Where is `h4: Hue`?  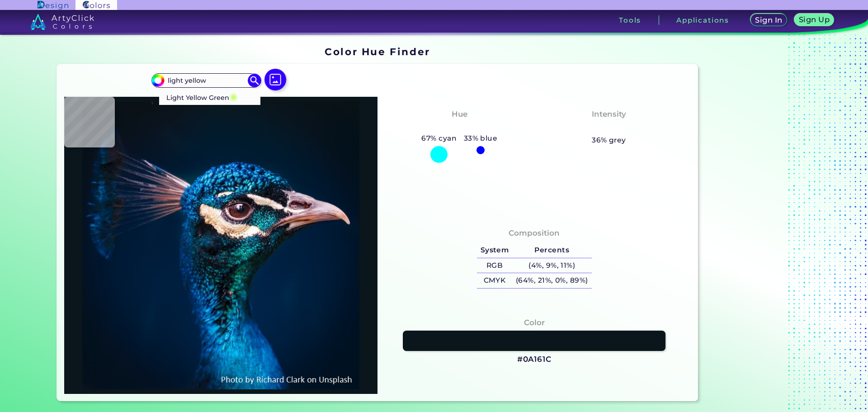
h4: Hue is located at coordinates (459, 114).